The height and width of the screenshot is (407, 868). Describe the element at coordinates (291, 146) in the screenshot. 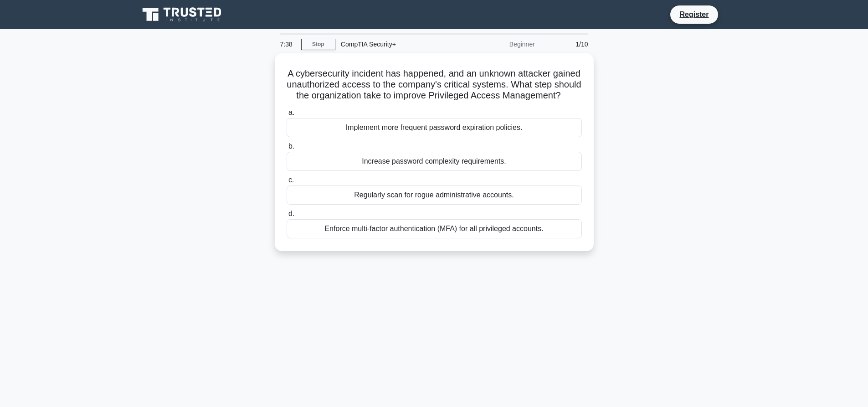

I see `span: b.` at that location.